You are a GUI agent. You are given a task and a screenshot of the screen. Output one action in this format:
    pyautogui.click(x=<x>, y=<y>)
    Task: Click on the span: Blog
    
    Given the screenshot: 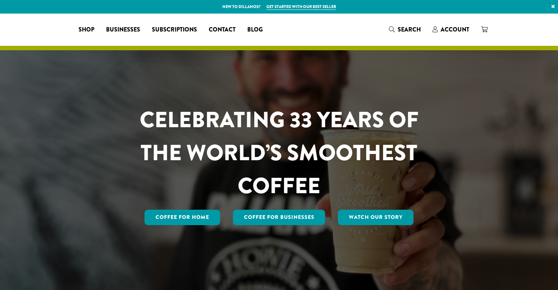 What is the action you would take?
    pyautogui.click(x=255, y=30)
    